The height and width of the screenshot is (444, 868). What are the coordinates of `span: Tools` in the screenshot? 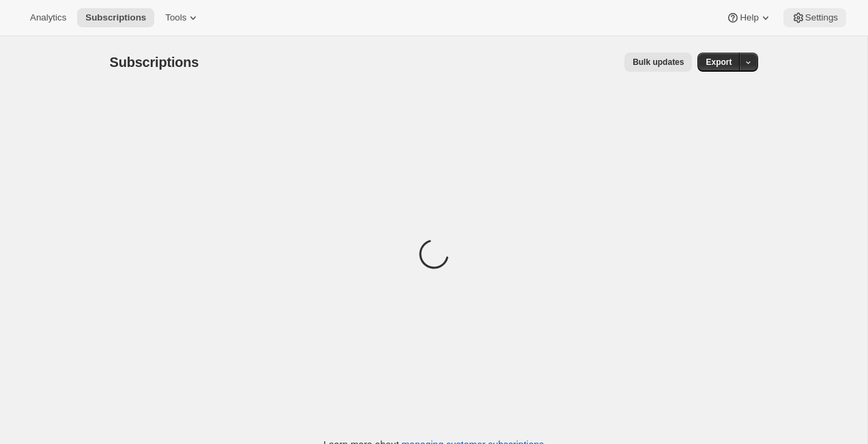 It's located at (176, 18).